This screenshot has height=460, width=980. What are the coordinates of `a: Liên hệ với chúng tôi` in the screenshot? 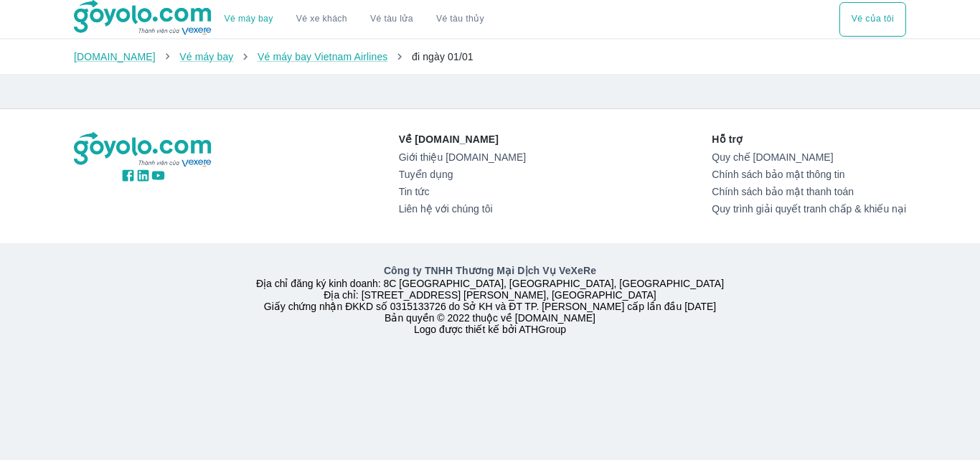 It's located at (462, 209).